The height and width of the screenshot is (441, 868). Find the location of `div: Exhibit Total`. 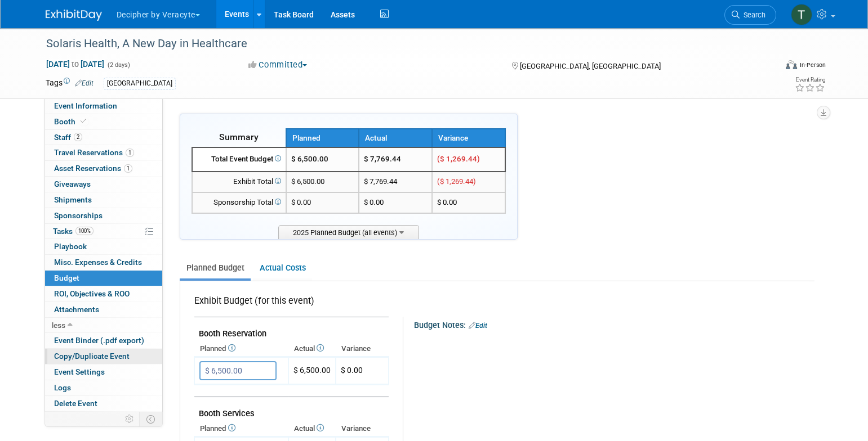

div: Exhibit Total is located at coordinates (239, 182).